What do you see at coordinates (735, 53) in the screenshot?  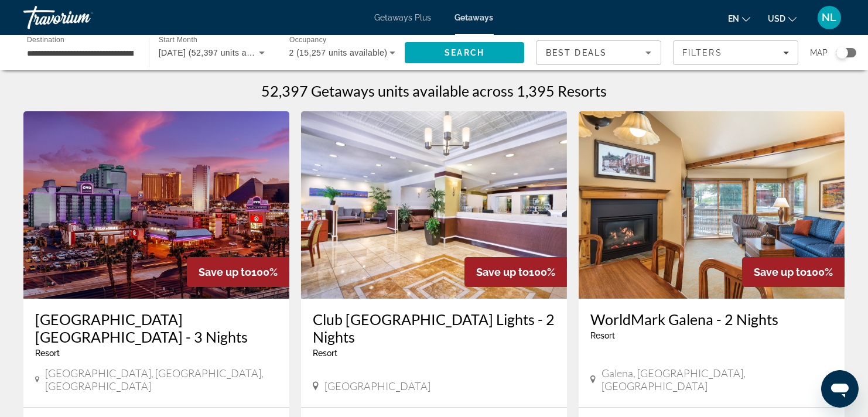 I see `button: Filters` at bounding box center [735, 53].